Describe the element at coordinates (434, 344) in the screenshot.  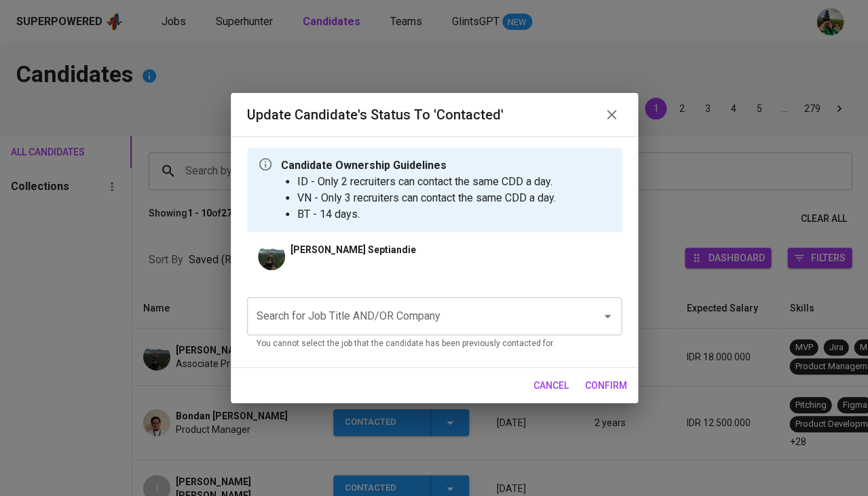
I see `p: You cannot select the job that the candidate has been previously contacted for.` at that location.